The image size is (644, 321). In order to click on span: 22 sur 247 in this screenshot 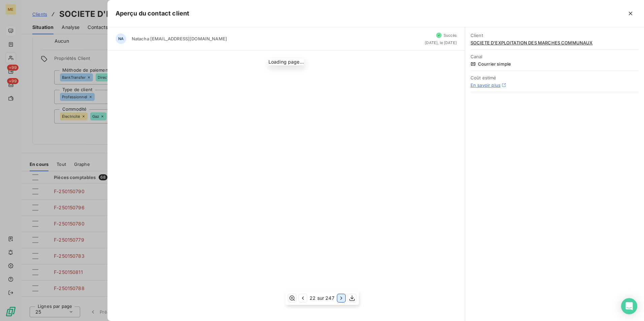, I will do `click(322, 298)`.